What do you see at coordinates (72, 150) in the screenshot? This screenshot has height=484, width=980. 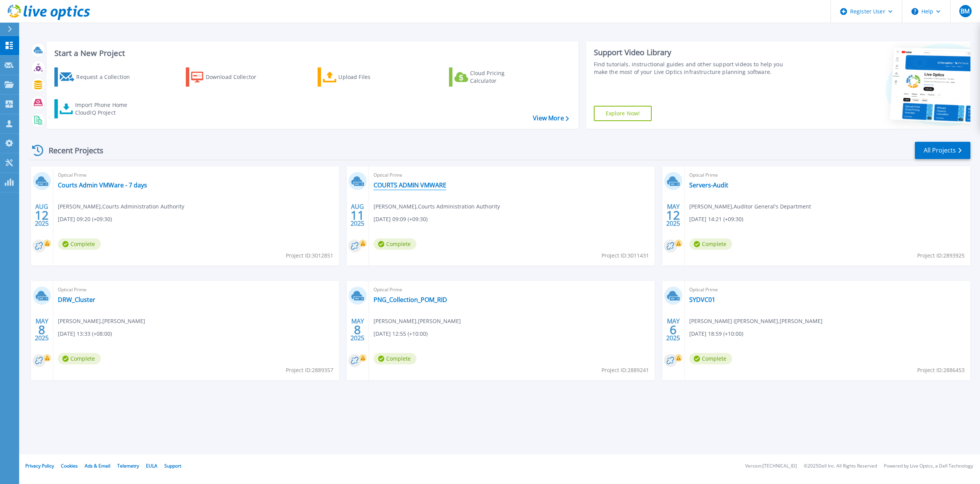 I see `div: Recent Projects` at bounding box center [72, 150].